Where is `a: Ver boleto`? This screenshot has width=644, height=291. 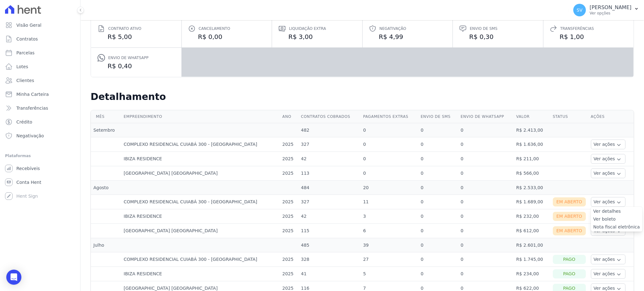
a: Ver boleto is located at coordinates (617, 219).